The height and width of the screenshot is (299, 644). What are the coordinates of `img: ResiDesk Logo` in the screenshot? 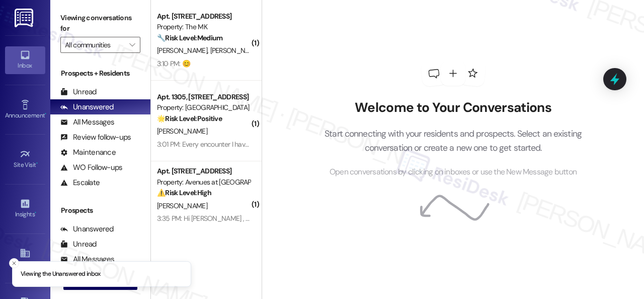 It's located at (25, 18).